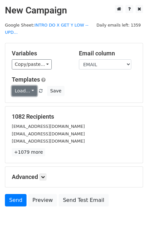 This screenshot has width=148, height=233. I want to click on h5: 1082 Recipients, so click(74, 117).